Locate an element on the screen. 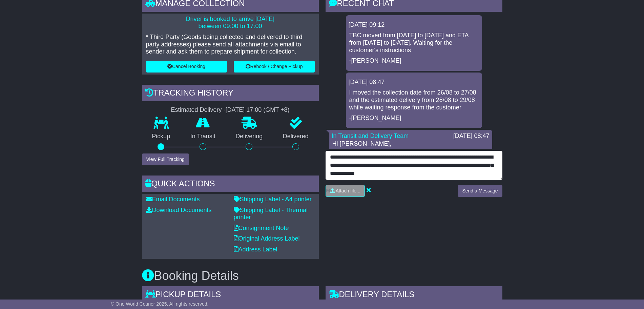 The image size is (644, 309). div: Delivery Details is located at coordinates (414, 295).